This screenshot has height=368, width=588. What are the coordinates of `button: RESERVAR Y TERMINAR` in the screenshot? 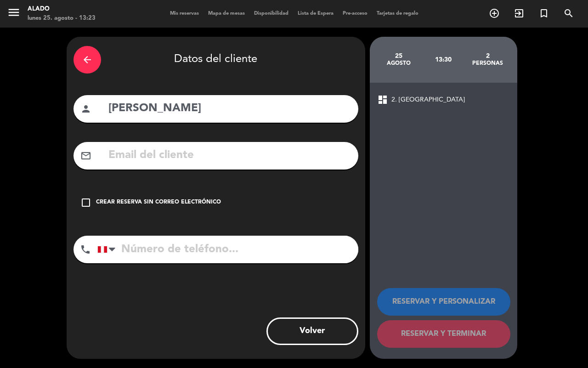 It's located at (444, 335).